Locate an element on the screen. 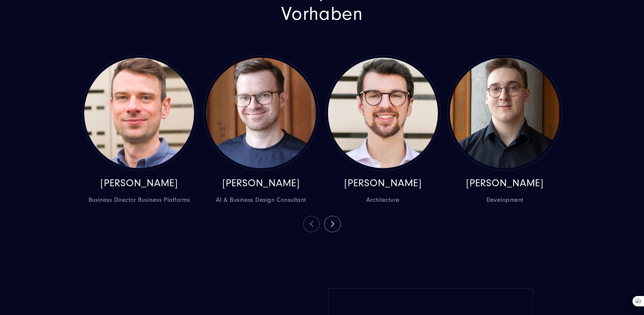 Image resolution: width=644 pixels, height=315 pixels. span: AI & Business Design Consultant is located at coordinates (261, 200).